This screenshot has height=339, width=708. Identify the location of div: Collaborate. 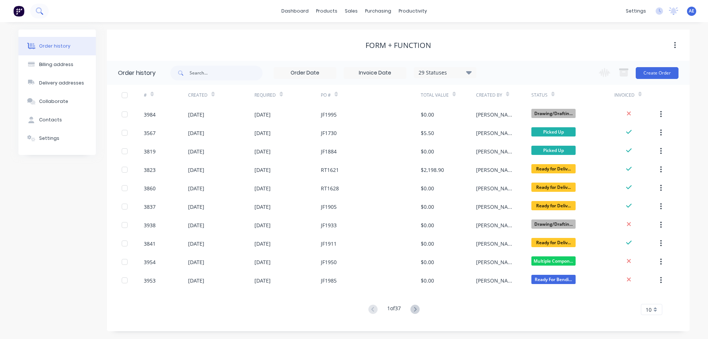
(53, 101).